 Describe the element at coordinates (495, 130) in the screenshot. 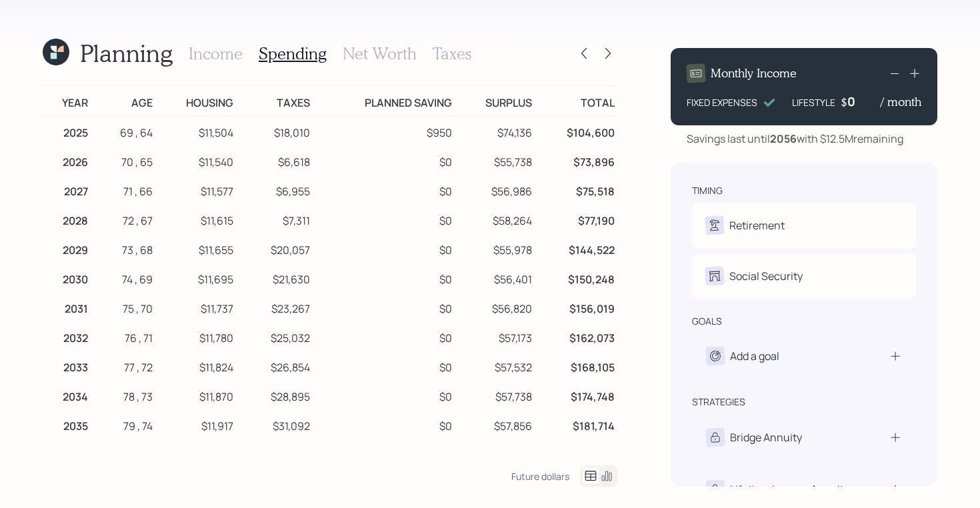

I see `td: $74,136` at that location.